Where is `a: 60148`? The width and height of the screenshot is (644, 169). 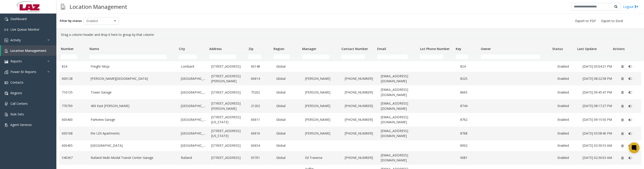 a: 60148 is located at coordinates (261, 66).